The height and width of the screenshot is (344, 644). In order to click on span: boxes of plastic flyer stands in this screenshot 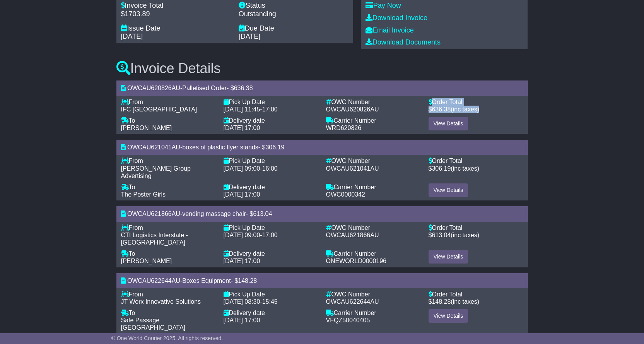, I will do `click(220, 147)`.